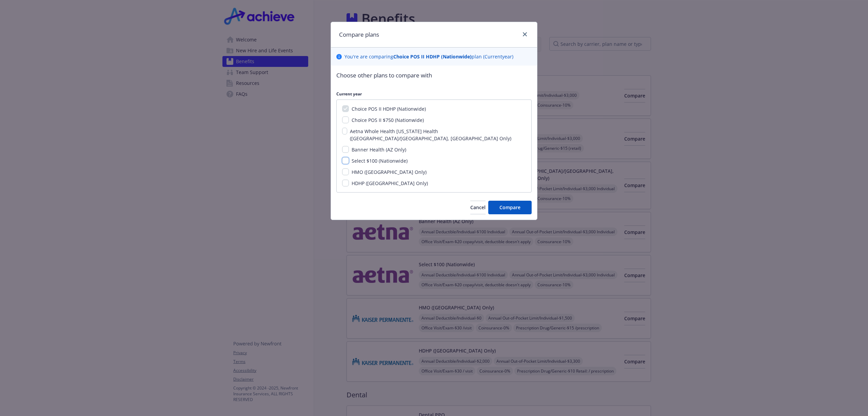 This screenshot has width=868, height=416. I want to click on b: Choice POS II HDHP (Nationwide), so click(433, 56).